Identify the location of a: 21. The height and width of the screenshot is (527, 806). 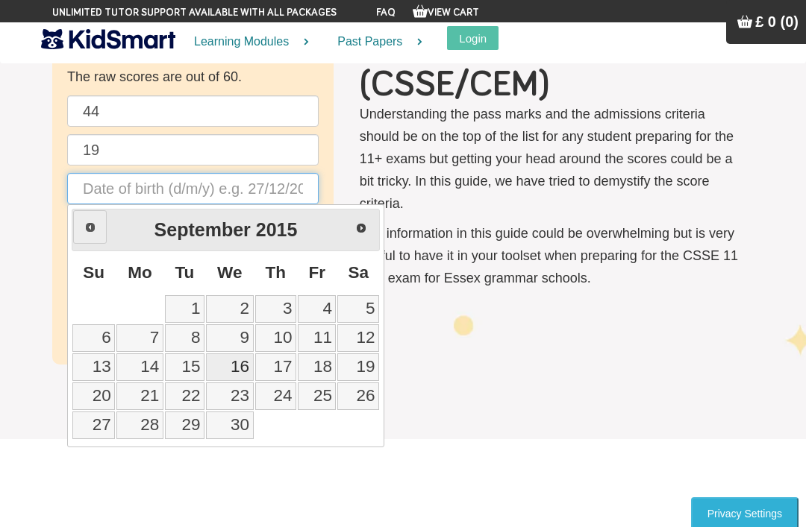
(139, 396).